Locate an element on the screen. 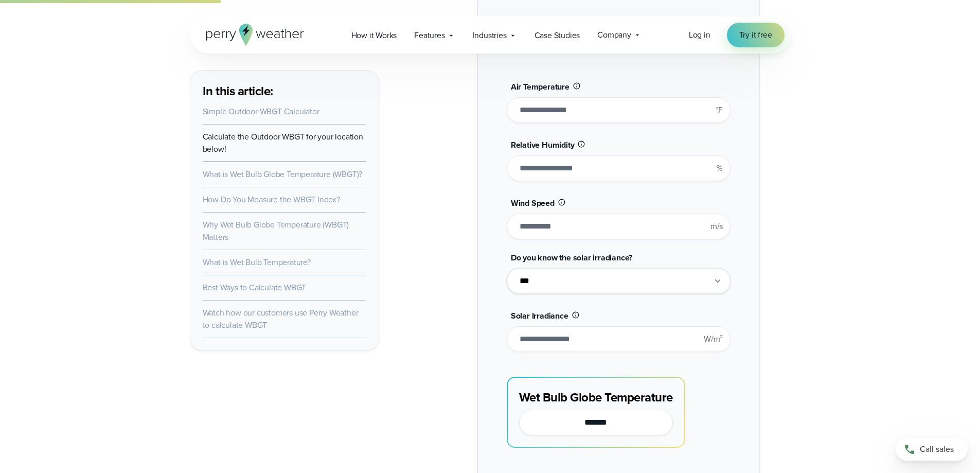 The width and height of the screenshot is (980, 473). span: Do you know the solar irradiance? is located at coordinates (572, 257).